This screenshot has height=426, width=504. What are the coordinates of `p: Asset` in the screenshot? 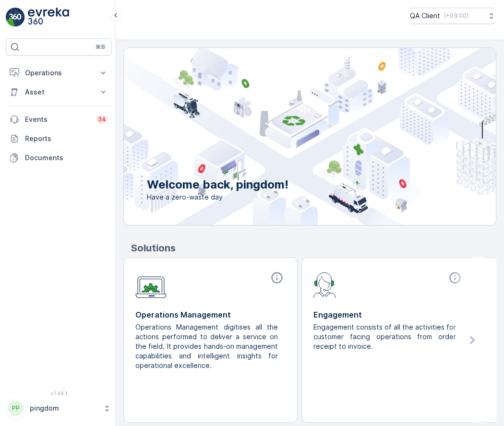 It's located at (59, 92).